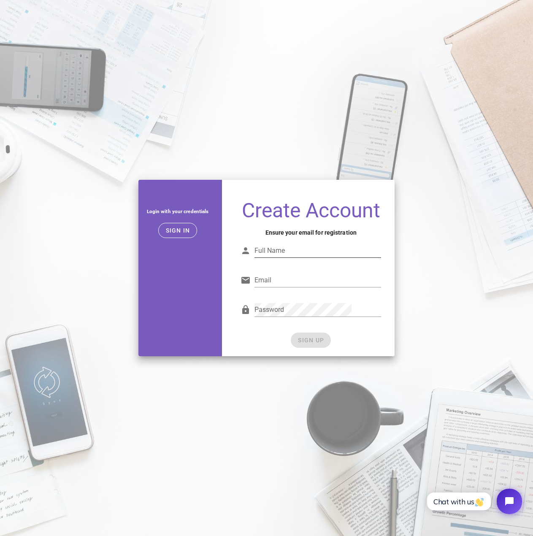 The width and height of the screenshot is (533, 536). Describe the element at coordinates (178, 211) in the screenshot. I see `h5: Login with your credentials` at that location.